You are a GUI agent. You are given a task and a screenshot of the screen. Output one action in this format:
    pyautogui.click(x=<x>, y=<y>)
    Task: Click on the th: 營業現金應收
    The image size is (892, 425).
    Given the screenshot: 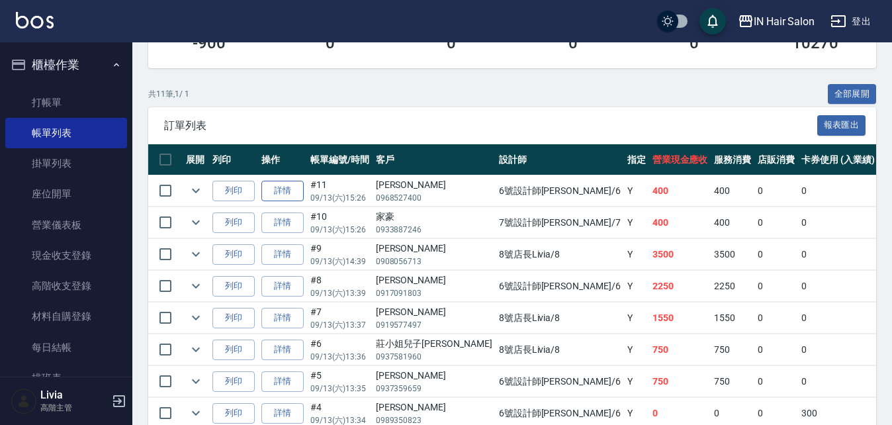 What is the action you would take?
    pyautogui.click(x=681, y=160)
    